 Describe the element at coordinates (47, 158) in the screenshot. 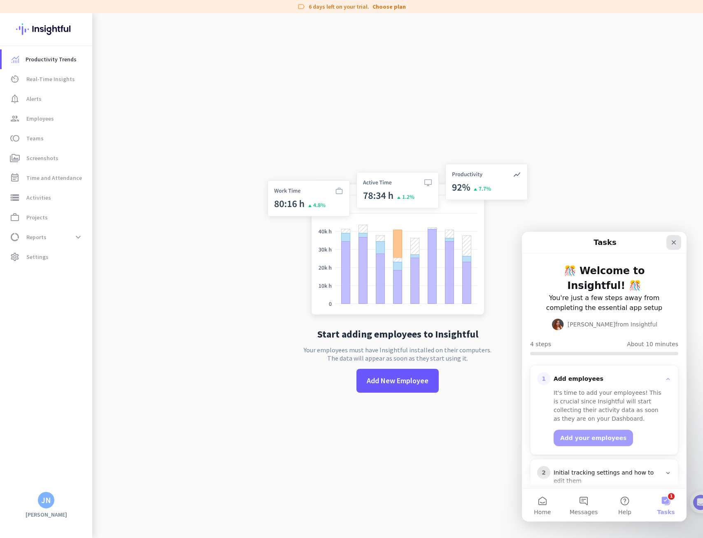

I see `a: perm_mediaScreenshots` at that location.